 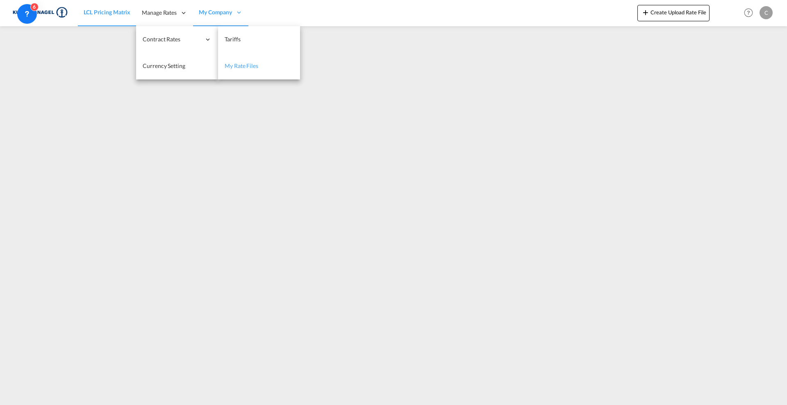 I want to click on span: My Rate Files, so click(x=241, y=66).